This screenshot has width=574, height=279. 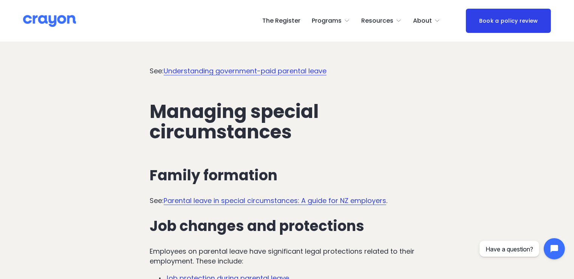 I want to click on h3: Family formation, so click(x=287, y=175).